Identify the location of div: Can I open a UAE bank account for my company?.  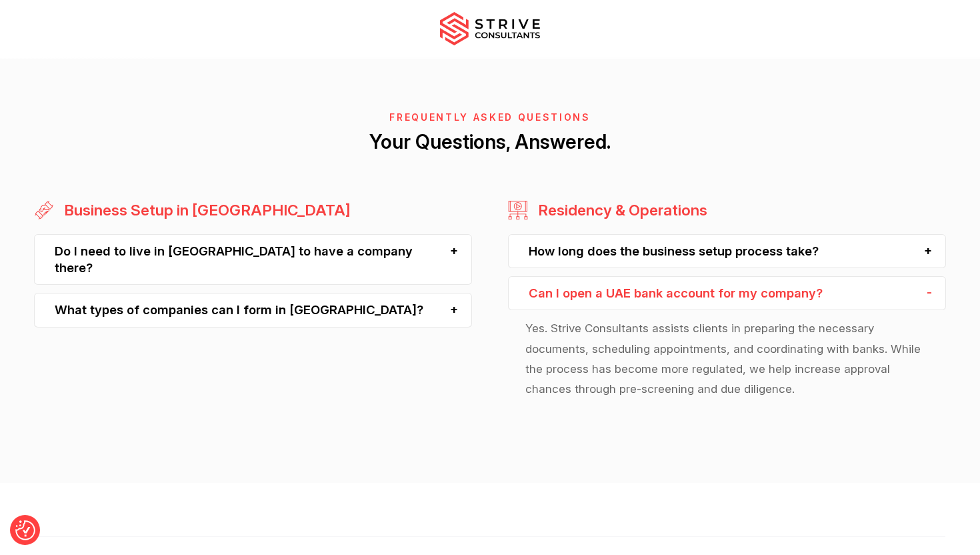
(726, 293).